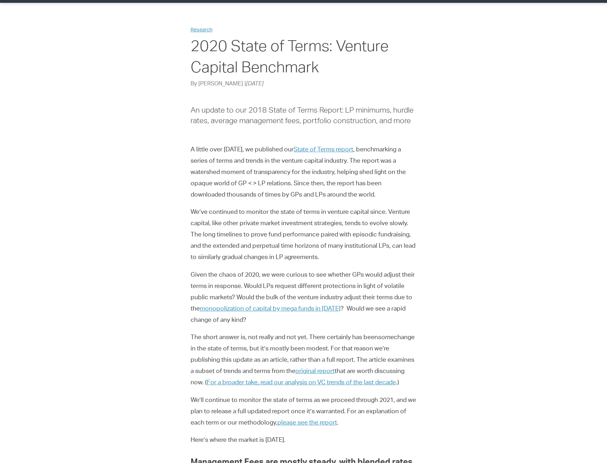  I want to click on p: We’ll continue to monitor the state of terms as we proceed through 2021, and we plan to release a..., so click(304, 412).